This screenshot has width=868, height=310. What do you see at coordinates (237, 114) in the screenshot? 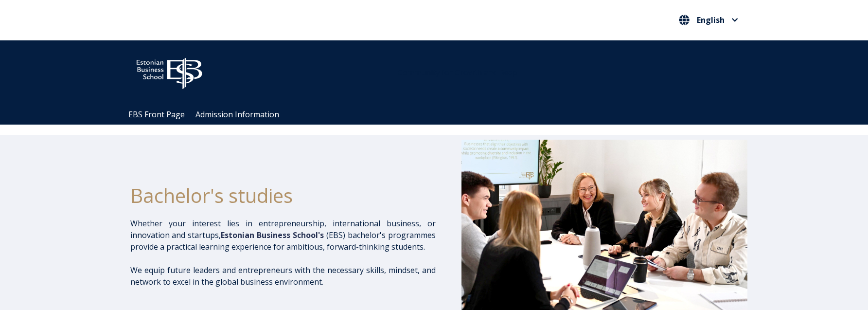
I see `a: Admission Information` at bounding box center [237, 114].